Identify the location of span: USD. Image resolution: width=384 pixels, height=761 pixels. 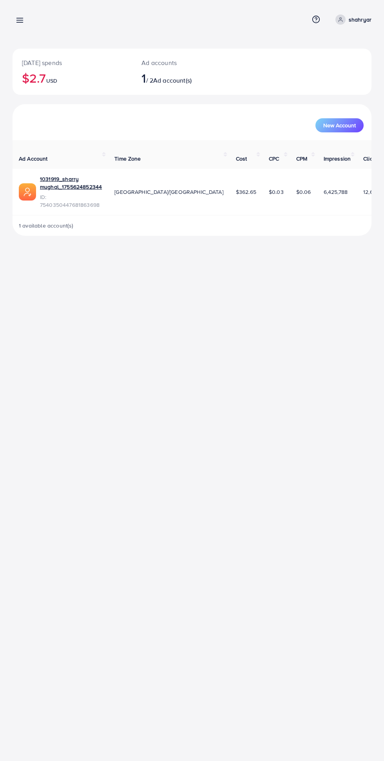
(52, 81).